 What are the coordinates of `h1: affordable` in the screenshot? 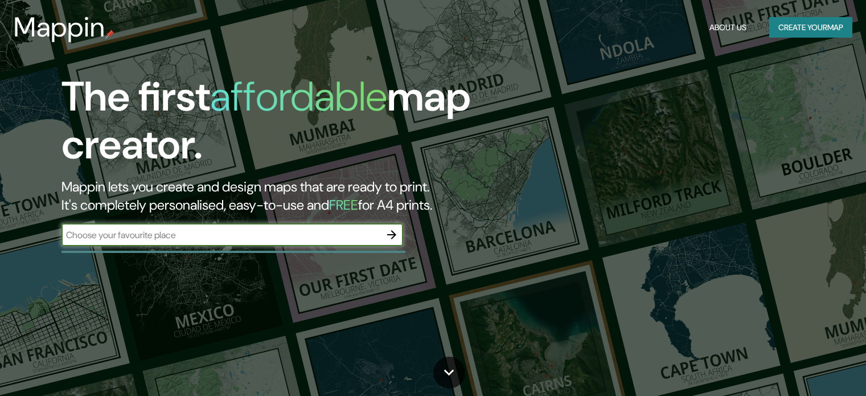 It's located at (298, 96).